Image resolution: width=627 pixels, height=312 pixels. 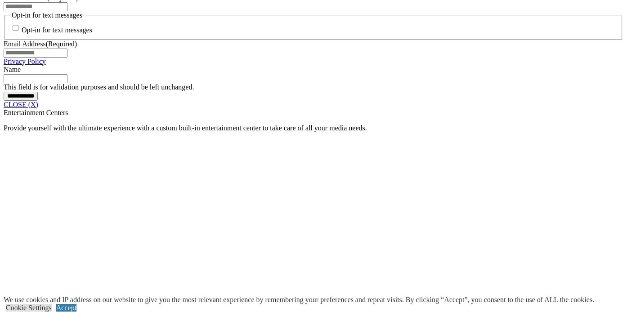 What do you see at coordinates (40, 44) in the screenshot?
I see `label: Email Address` at bounding box center [40, 44].